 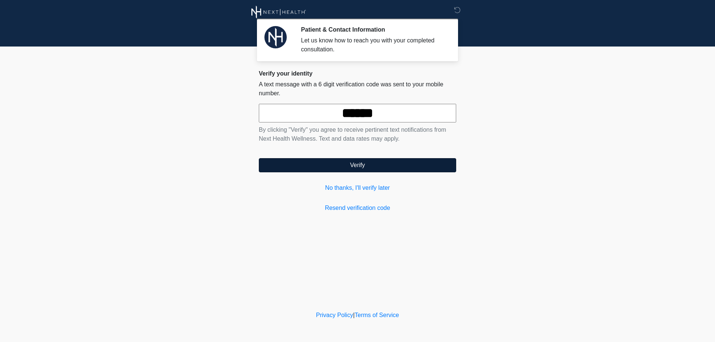 I want to click on a: Terms of Service, so click(x=377, y=315).